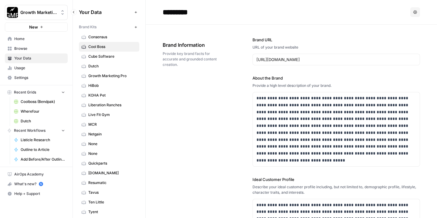  What do you see at coordinates (336, 190) in the screenshot?
I see `div: Describe your ideal customer profile including, but not limited to, demographic profile, lifestyl...` at bounding box center [336, 190].